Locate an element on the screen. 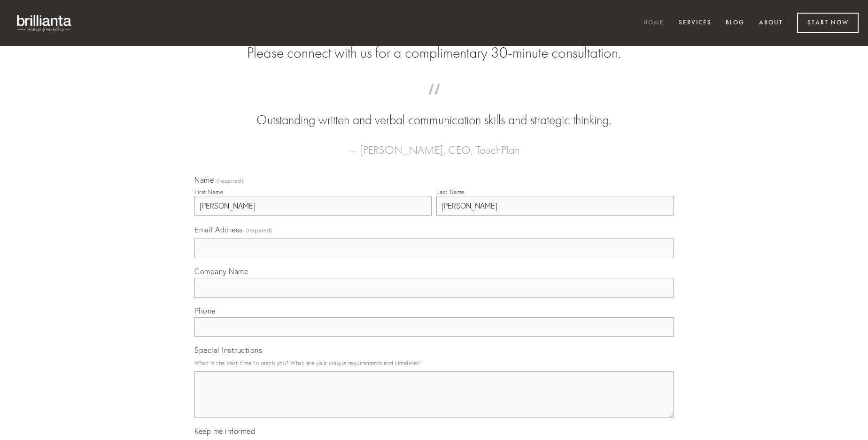 The width and height of the screenshot is (868, 440). span: Email Address is located at coordinates (218, 229).